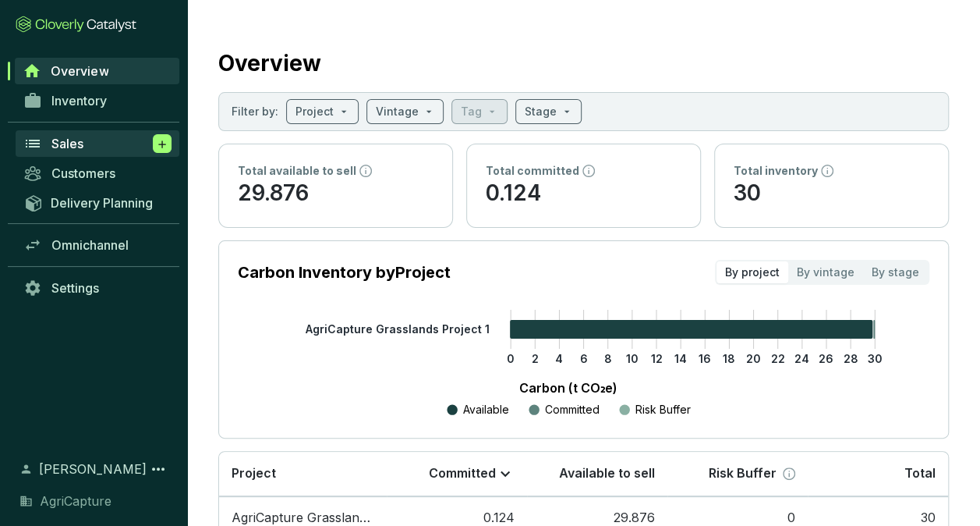 This screenshot has width=980, height=526. I want to click on p: Total committed, so click(532, 171).